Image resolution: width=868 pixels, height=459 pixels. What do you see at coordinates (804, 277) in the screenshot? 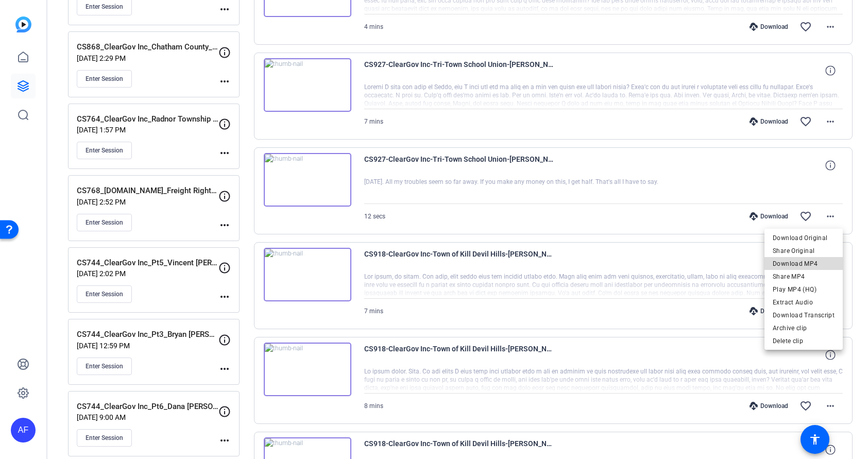
I see `span: Share MP4` at bounding box center [804, 277].